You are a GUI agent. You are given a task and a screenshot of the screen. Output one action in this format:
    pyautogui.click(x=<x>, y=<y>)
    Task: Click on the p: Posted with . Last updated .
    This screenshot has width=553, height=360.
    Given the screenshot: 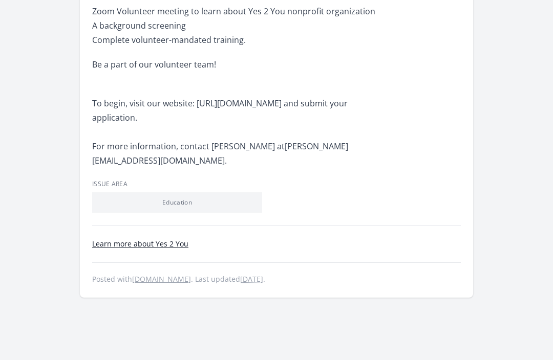 What is the action you would take?
    pyautogui.click(x=276, y=279)
    